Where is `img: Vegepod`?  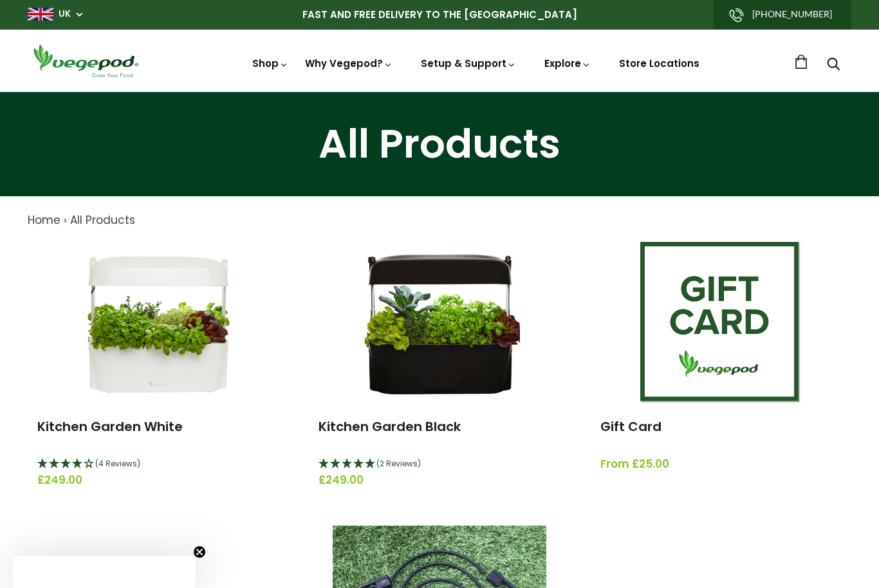 img: Vegepod is located at coordinates (85, 61).